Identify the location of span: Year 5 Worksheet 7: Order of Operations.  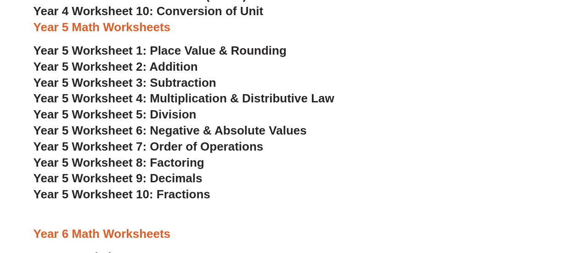
(148, 146).